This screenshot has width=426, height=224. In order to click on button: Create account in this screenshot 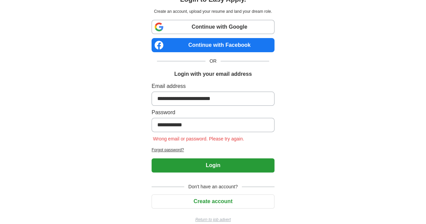, I will do `click(213, 202)`.